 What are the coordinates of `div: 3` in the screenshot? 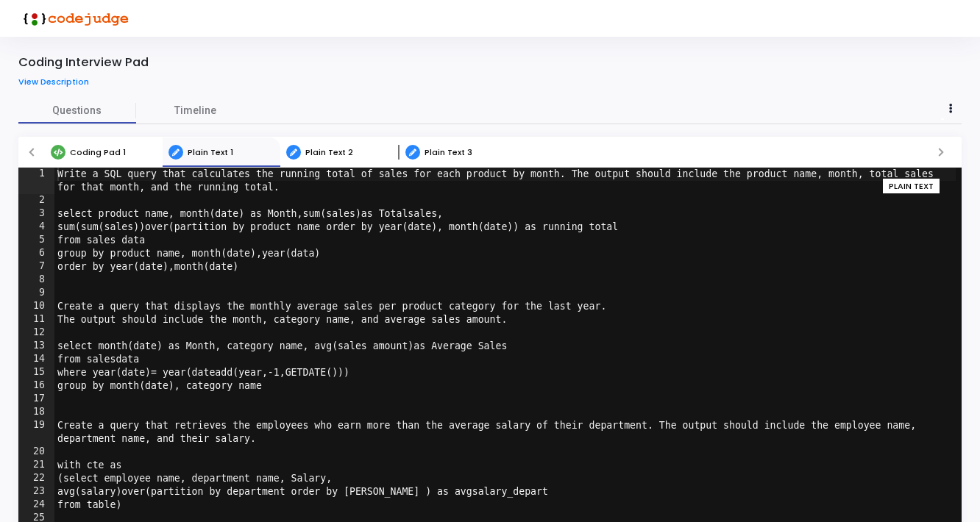 It's located at (36, 214).